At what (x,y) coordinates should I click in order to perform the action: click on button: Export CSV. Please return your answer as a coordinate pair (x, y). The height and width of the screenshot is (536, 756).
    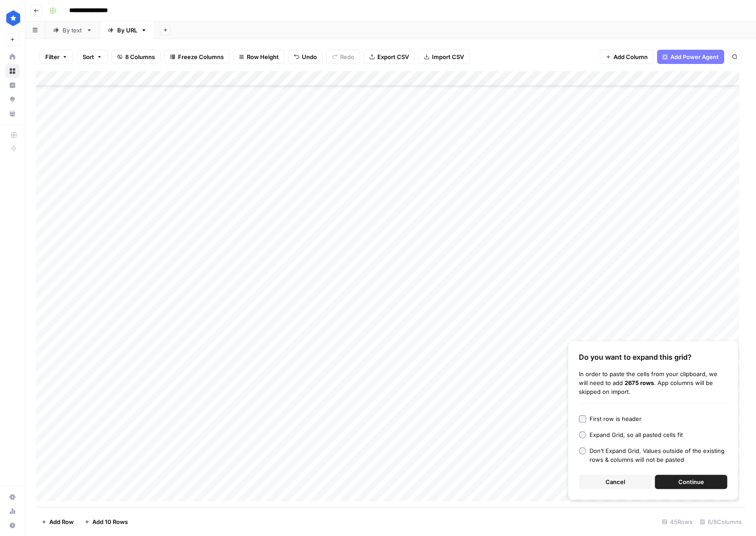
    Looking at the image, I should click on (389, 57).